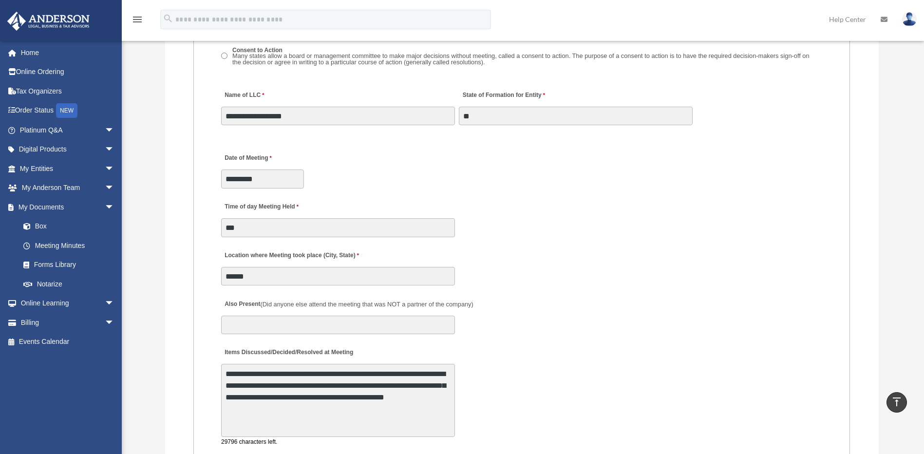  What do you see at coordinates (137, 21) in the screenshot?
I see `a: menu` at bounding box center [137, 21].